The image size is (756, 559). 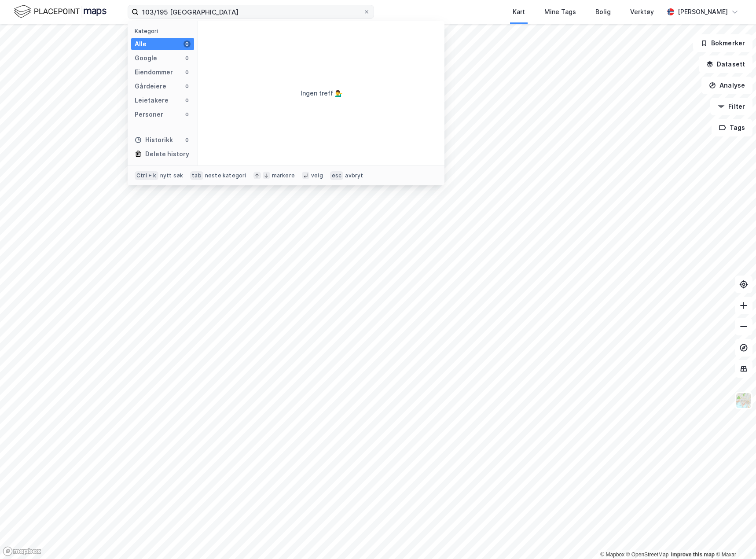 I want to click on div: Leietakere, so click(x=151, y=100).